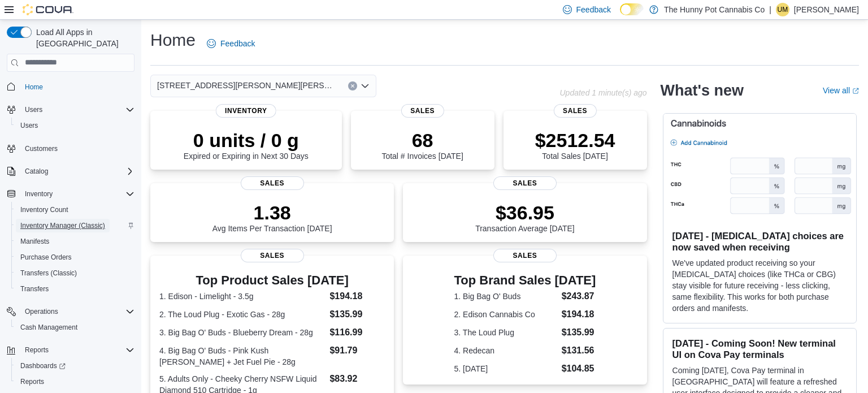 The width and height of the screenshot is (868, 393). Describe the element at coordinates (525, 213) in the screenshot. I see `p: $36.95` at that location.